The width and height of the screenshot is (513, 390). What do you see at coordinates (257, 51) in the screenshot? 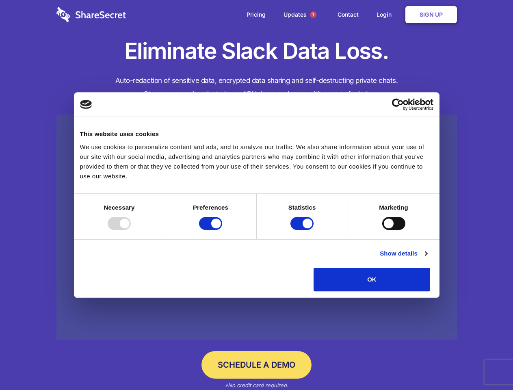
I see `h1: Eliminate Slack Data Loss.` at bounding box center [257, 51].